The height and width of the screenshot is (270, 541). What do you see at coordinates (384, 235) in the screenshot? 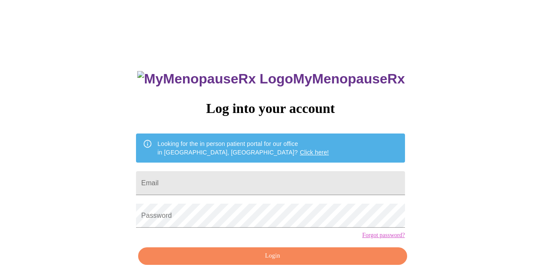
I see `a: Forgot password?` at bounding box center [384, 235].